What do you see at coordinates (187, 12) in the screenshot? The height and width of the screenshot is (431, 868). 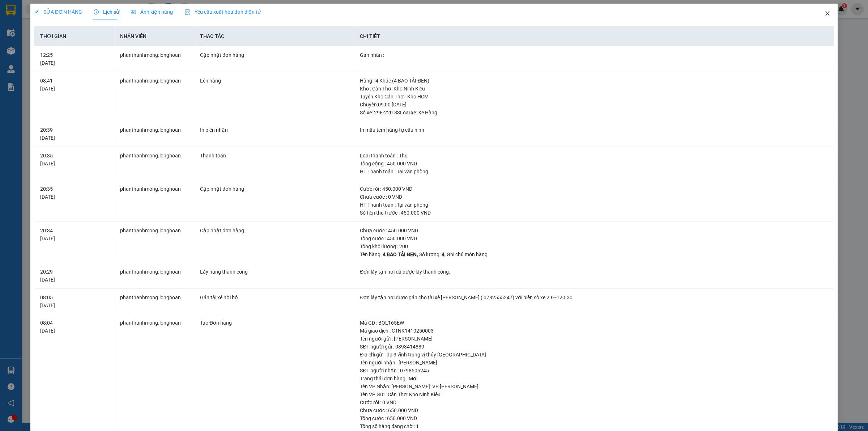 I see `img: icon` at bounding box center [187, 12].